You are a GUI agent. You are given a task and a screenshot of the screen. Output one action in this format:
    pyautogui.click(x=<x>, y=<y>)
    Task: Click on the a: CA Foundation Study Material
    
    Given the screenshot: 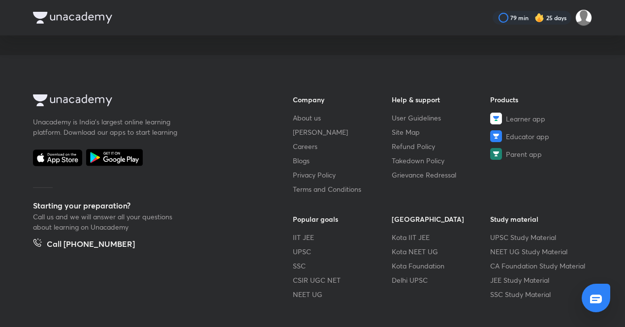 What is the action you would take?
    pyautogui.click(x=539, y=266)
    